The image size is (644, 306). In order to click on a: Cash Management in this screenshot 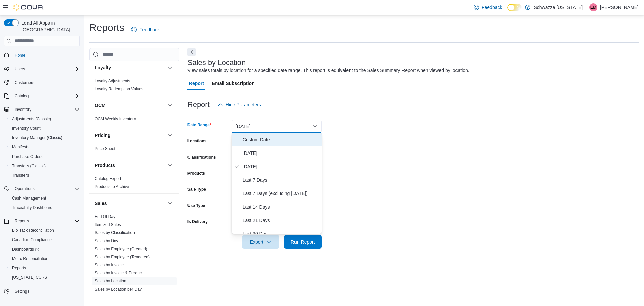, I will do `click(29, 198)`.